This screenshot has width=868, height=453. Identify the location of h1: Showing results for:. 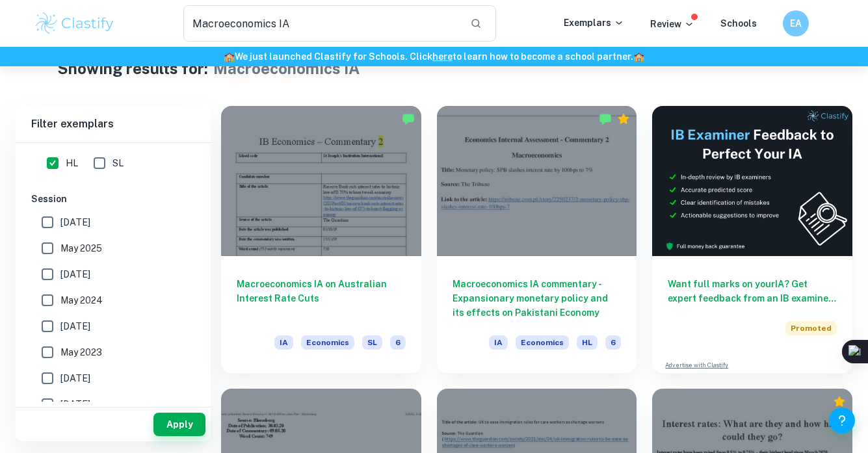
(133, 68).